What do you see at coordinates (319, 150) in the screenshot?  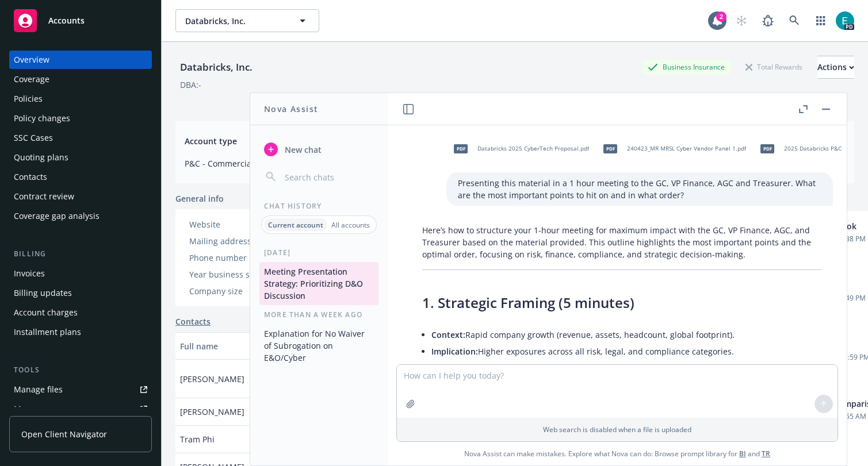 I see `button: New chat` at bounding box center [319, 150].